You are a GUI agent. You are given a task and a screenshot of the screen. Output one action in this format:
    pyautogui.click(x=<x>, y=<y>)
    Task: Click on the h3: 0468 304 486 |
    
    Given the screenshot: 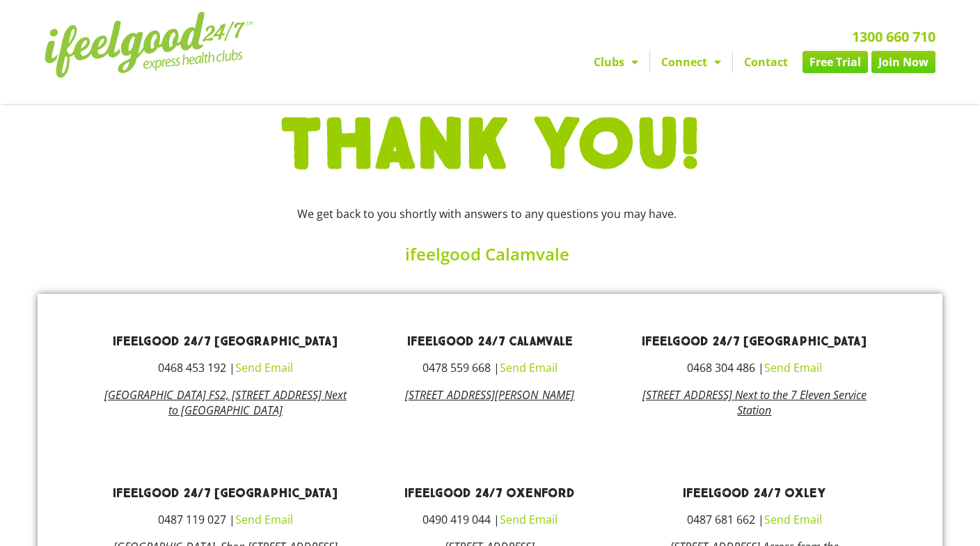 What is the action you would take?
    pyautogui.click(x=755, y=368)
    